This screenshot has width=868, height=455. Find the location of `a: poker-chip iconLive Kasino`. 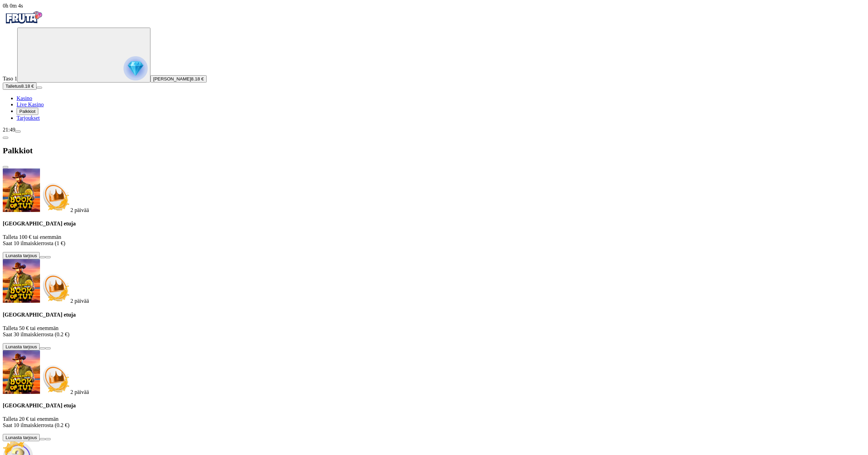

a: poker-chip iconLive Kasino is located at coordinates (30, 104).